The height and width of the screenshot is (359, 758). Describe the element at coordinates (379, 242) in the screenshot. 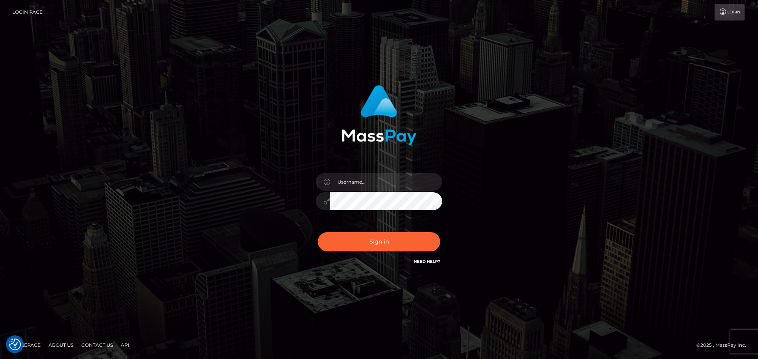

I see `button: Sign in` at that location.